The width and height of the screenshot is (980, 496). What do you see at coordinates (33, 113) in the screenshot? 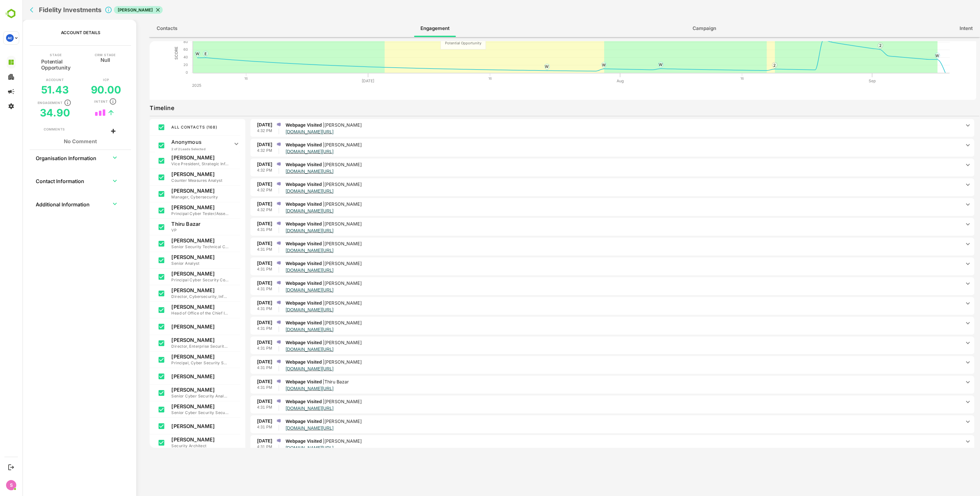
I see `h5: 34.90` at bounding box center [33, 113].